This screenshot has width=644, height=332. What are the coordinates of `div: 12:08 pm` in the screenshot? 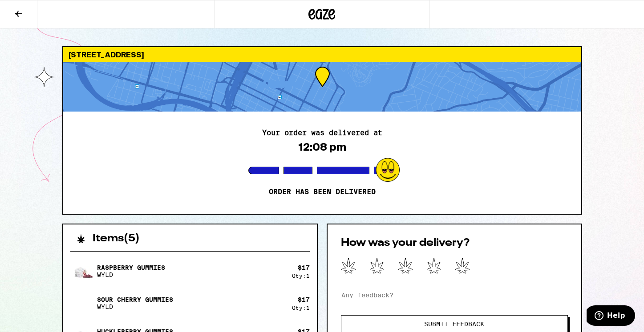 It's located at (322, 148).